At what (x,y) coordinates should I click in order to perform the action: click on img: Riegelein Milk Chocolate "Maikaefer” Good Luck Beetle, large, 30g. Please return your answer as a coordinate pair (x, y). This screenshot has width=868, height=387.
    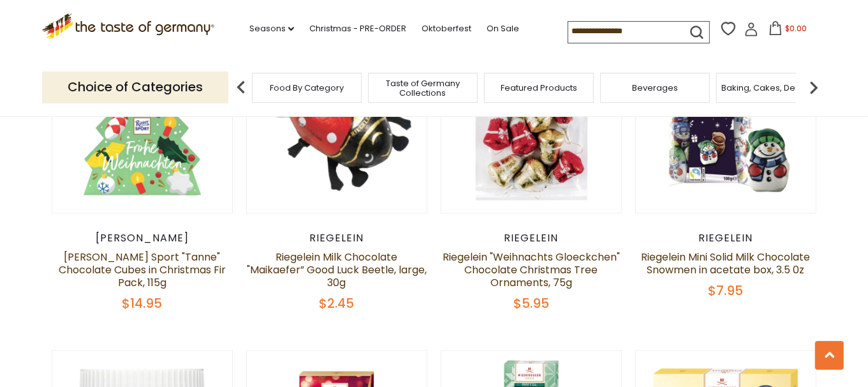
    Looking at the image, I should click on (337, 122).